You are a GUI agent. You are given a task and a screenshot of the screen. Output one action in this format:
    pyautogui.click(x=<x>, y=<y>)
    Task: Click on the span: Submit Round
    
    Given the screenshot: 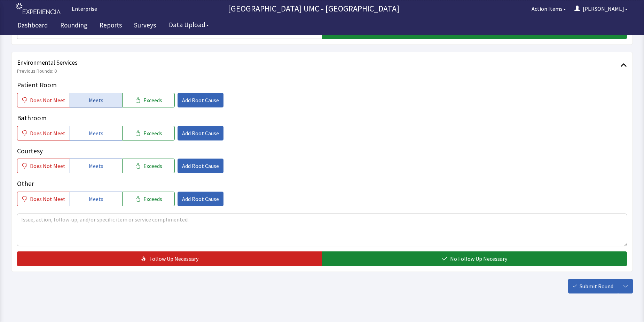 What is the action you would take?
    pyautogui.click(x=597, y=286)
    